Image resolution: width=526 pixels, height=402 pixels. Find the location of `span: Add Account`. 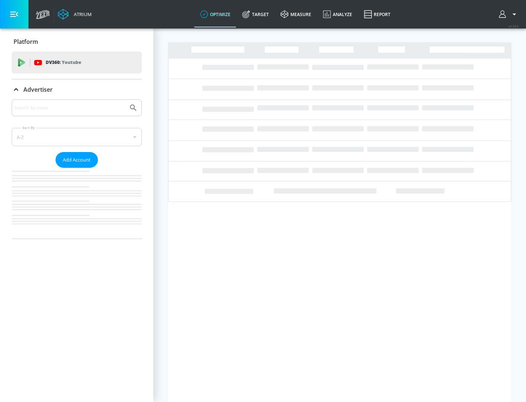

span: Add Account is located at coordinates (77, 160).